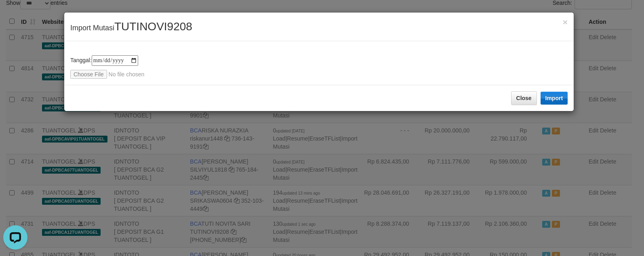  I want to click on span: TUTINOVI9208, so click(154, 27).